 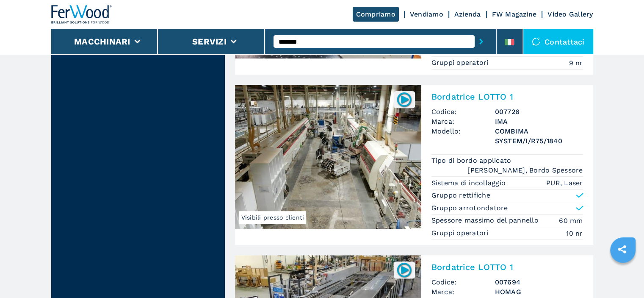 I want to click on p: Gruppo arrotondatore, so click(x=470, y=208).